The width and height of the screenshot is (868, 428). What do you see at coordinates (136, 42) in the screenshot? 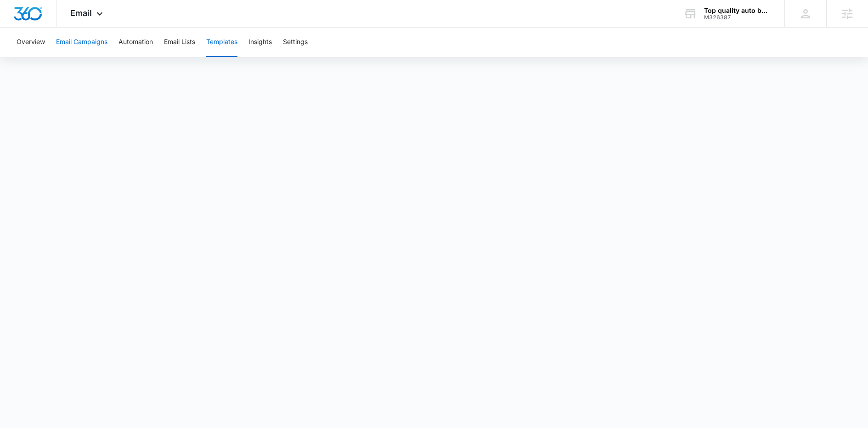
I see `button: Automation` at bounding box center [136, 42].